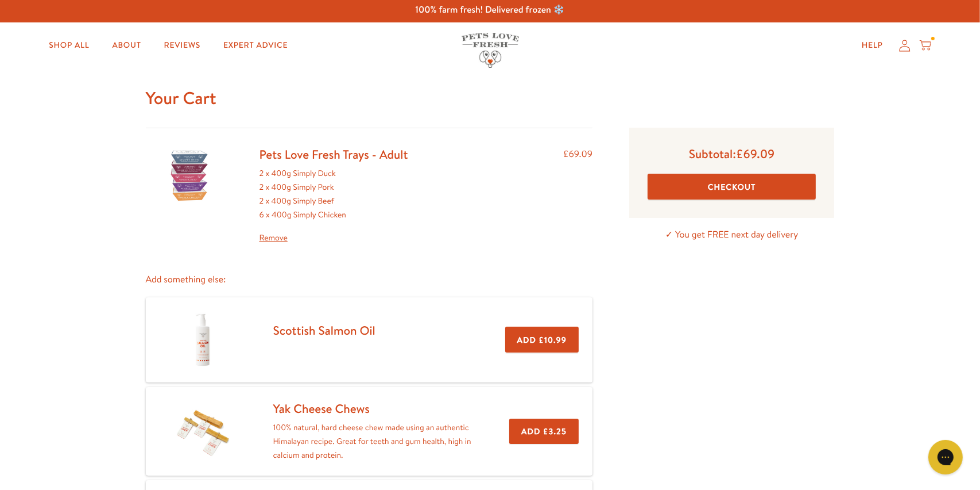 The width and height of the screenshot is (980, 490). What do you see at coordinates (490, 50) in the screenshot?
I see `img: Pets Love Fresh` at bounding box center [490, 50].